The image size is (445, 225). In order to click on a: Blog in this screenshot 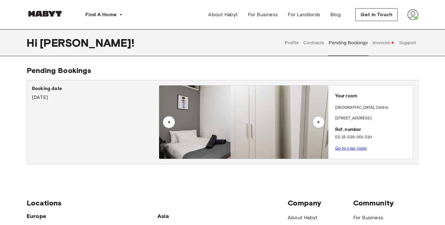, I will do `click(335, 15)`.